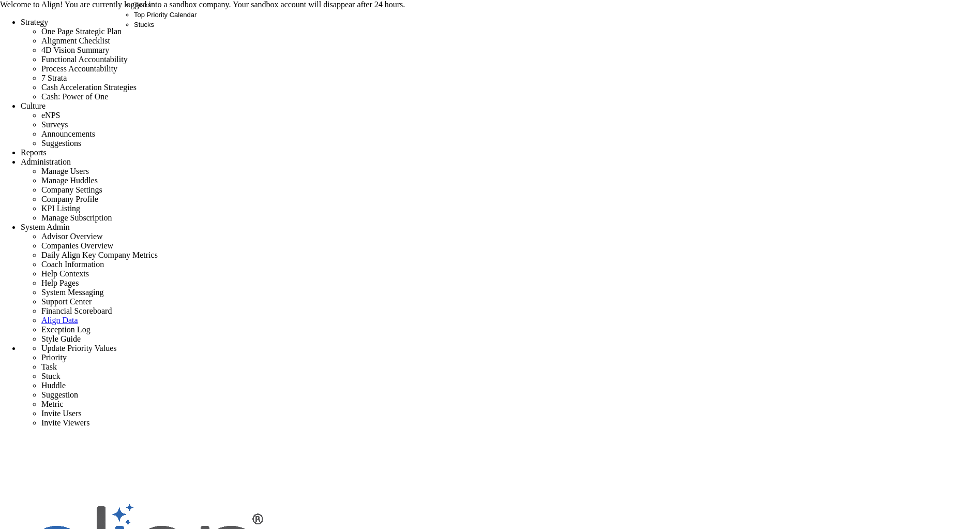  Describe the element at coordinates (143, 5) in the screenshot. I see `span: Tasks` at that location.